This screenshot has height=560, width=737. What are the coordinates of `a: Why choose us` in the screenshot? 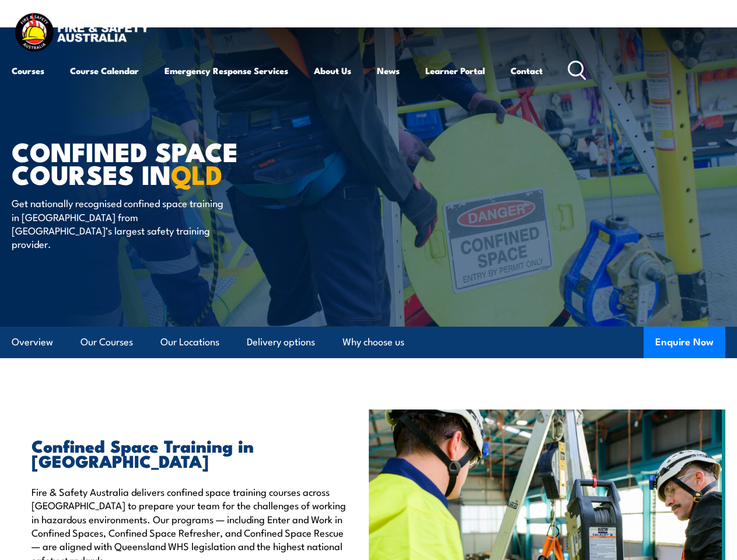 It's located at (374, 342).